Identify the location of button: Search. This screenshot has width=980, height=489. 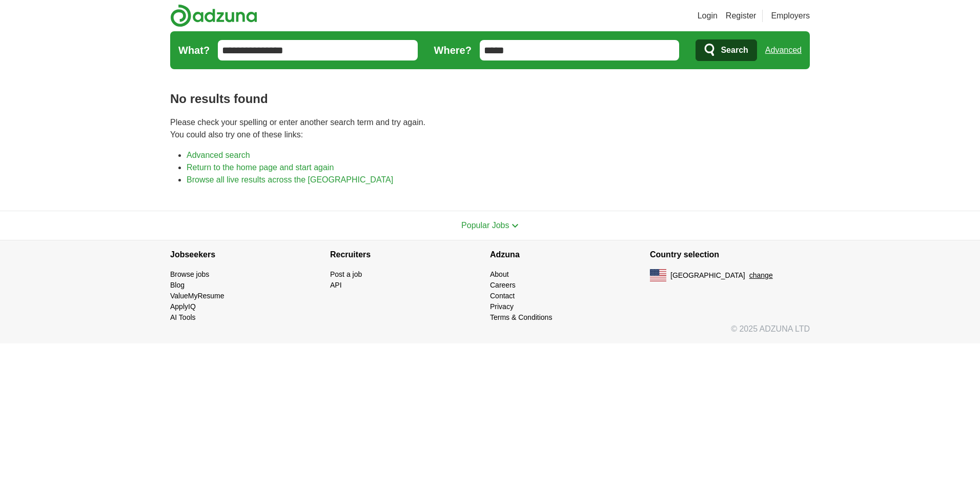
(726, 50).